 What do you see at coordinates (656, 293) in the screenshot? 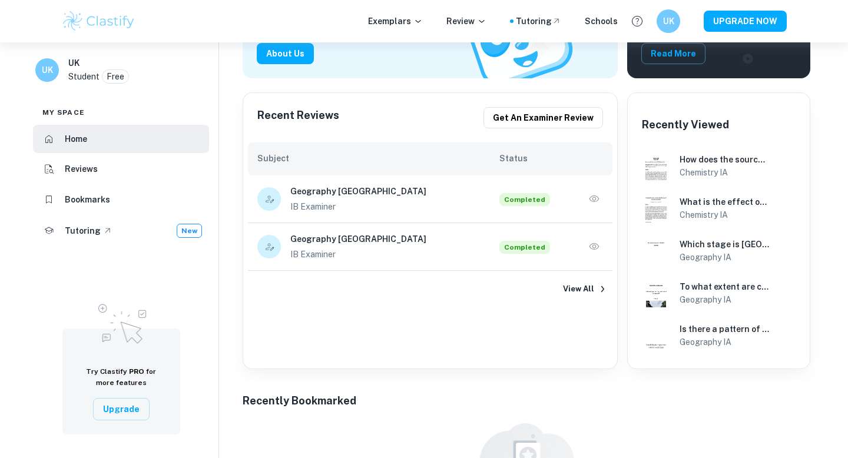
I see `img: Geography IA example thumbnail: To what extent are current levels of tou` at bounding box center [656, 293].